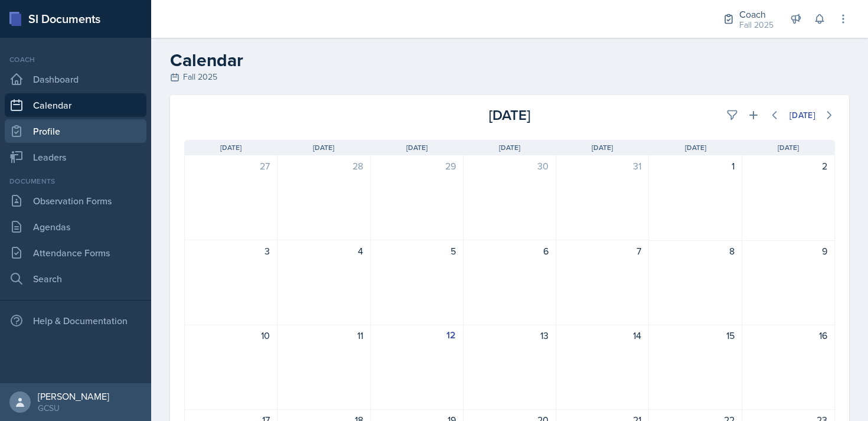 Image resolution: width=868 pixels, height=421 pixels. What do you see at coordinates (417, 166) in the screenshot?
I see `div: 29` at bounding box center [417, 166].